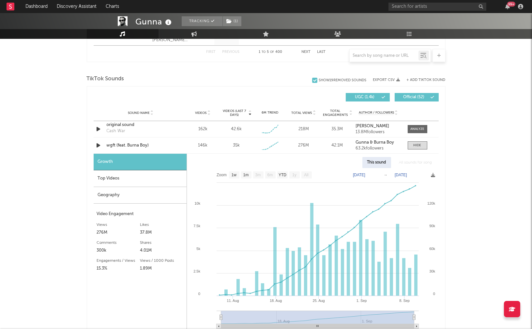 The height and width of the screenshot is (329, 532). Describe the element at coordinates (432, 249) in the screenshot. I see `text: 60k` at that location.